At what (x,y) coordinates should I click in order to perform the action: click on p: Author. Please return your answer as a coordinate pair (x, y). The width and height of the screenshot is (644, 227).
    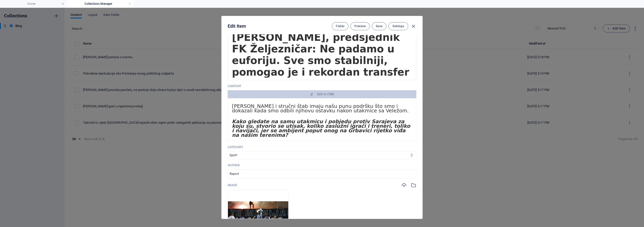
    Looking at the image, I should click on (322, 165).